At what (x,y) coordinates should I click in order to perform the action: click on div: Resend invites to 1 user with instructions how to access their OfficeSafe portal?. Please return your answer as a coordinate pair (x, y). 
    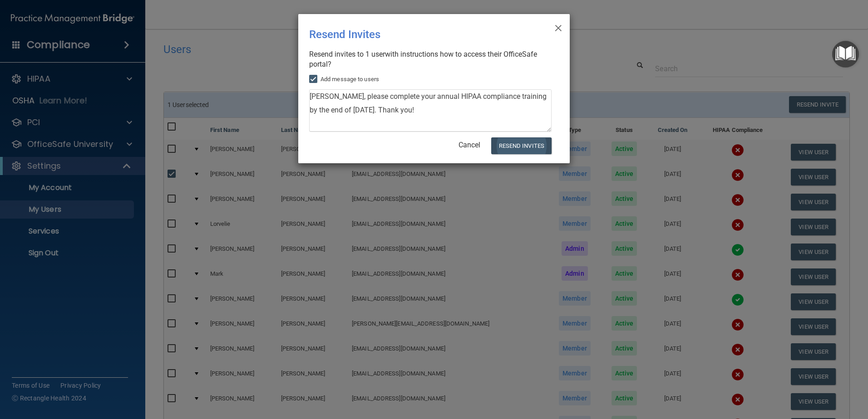
    Looking at the image, I should click on (430, 59).